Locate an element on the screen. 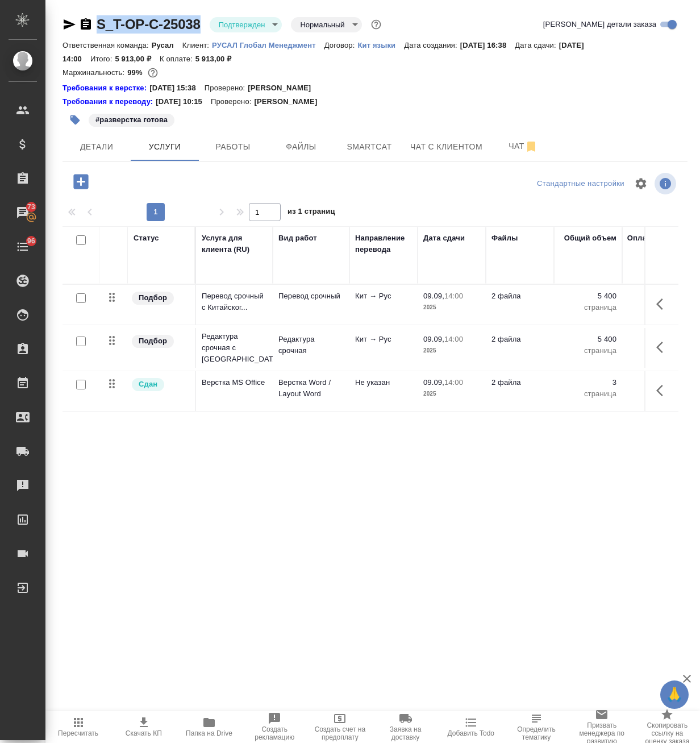 Image resolution: width=700 pixels, height=743 pixels. span: Скачать КП is located at coordinates (144, 733).